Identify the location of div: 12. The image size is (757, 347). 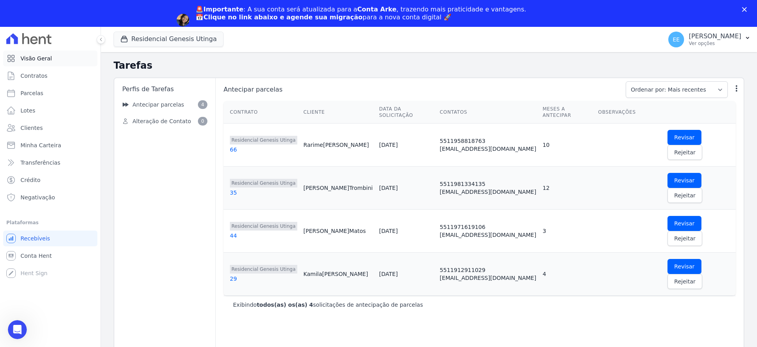
(567, 188).